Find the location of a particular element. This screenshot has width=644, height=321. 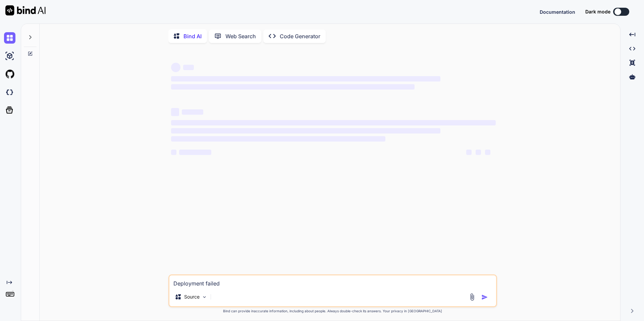

img: Pick Models is located at coordinates (204, 297).